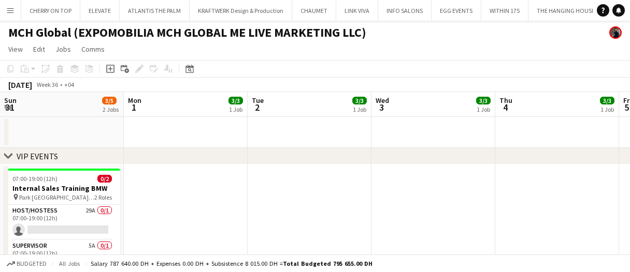  I want to click on app-user-avatar: Mohamed Arafa, so click(615, 33).